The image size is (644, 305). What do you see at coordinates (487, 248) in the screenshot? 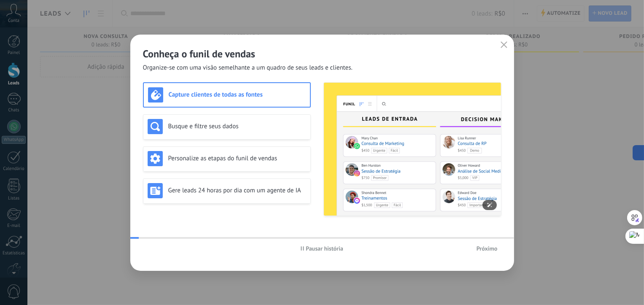
I see `button: Próximo` at bounding box center [487, 248].